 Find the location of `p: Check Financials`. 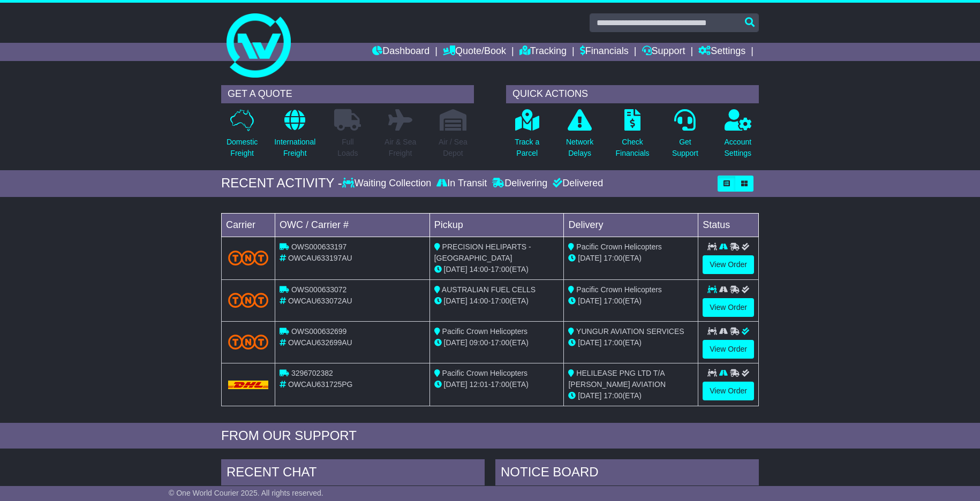

p: Check Financials is located at coordinates (632, 148).